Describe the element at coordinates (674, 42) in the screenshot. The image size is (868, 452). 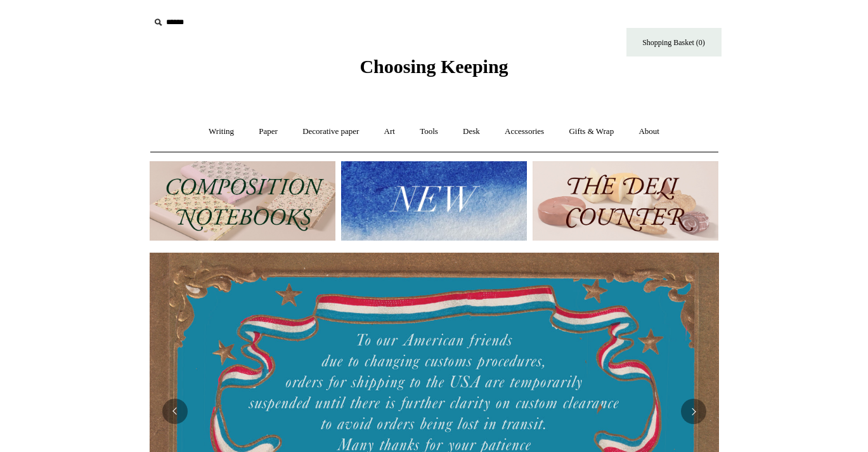
I see `a: Shopping Basket (0)` at that location.